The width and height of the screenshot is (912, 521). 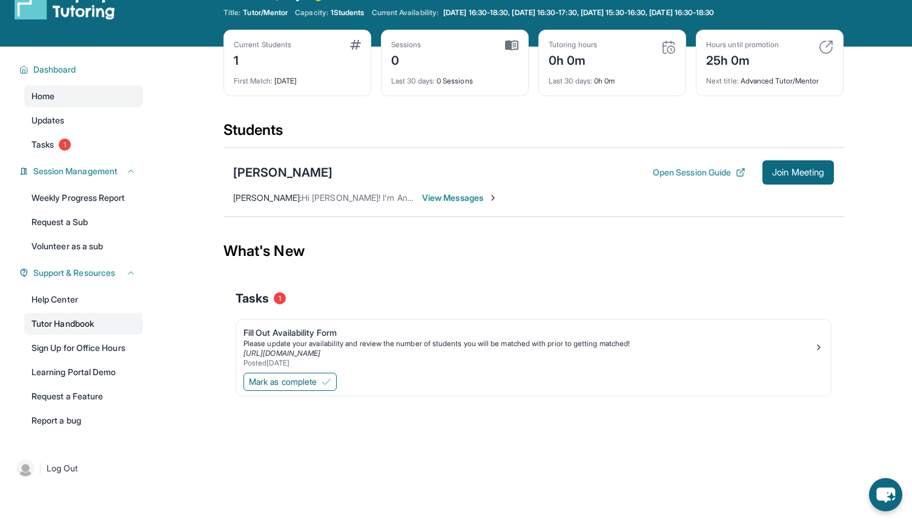 I want to click on a: Sign Up for Office Hours, so click(x=84, y=348).